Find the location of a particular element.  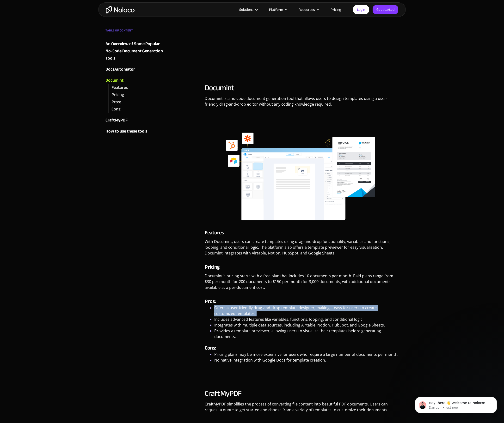

li: Provides a template previewer, allowing users to visualize their templates before generating docu... is located at coordinates (307, 334).